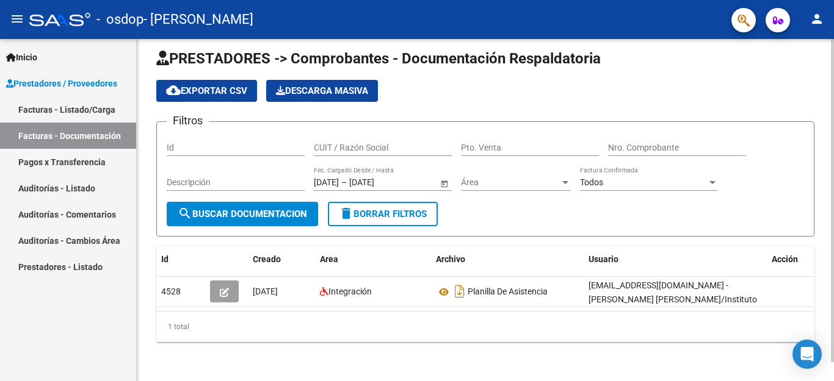  What do you see at coordinates (346, 214) in the screenshot?
I see `mat-icon: delete` at bounding box center [346, 214].